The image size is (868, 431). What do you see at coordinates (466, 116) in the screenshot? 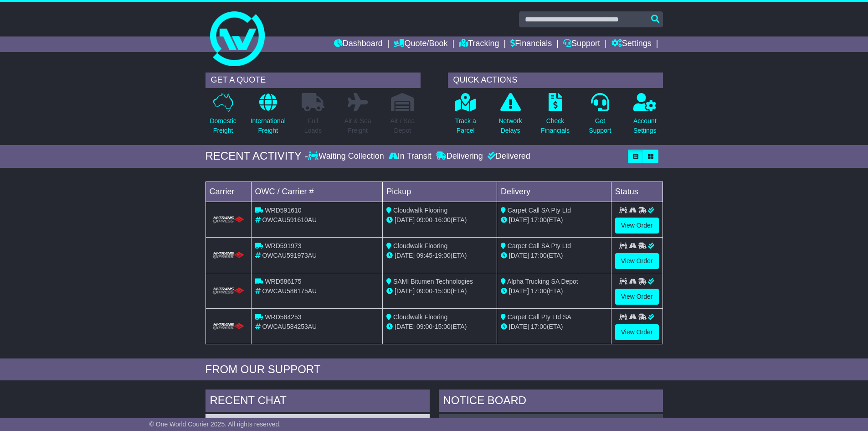
I see `a: Track aParcel` at bounding box center [466, 116].